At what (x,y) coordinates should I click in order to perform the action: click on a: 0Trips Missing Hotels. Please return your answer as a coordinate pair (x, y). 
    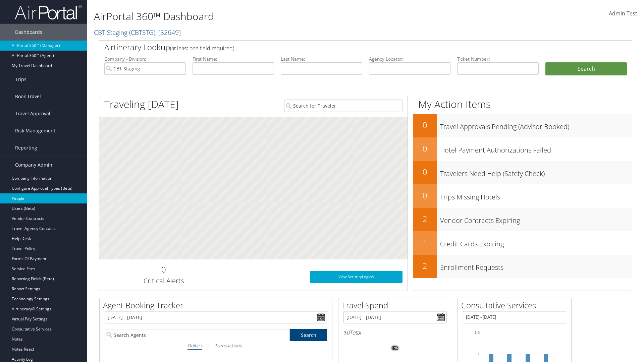
    Looking at the image, I should click on (523, 196).